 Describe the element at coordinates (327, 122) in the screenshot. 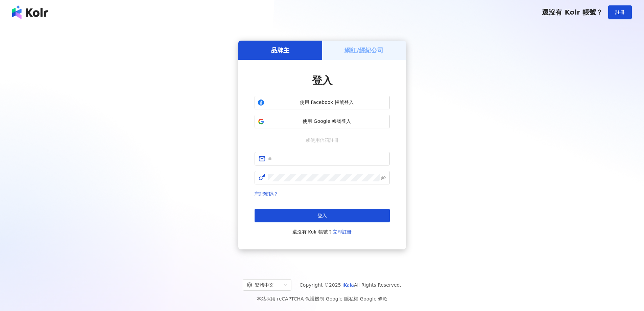

I see `span: 使用 Google 帳號登入` at that location.